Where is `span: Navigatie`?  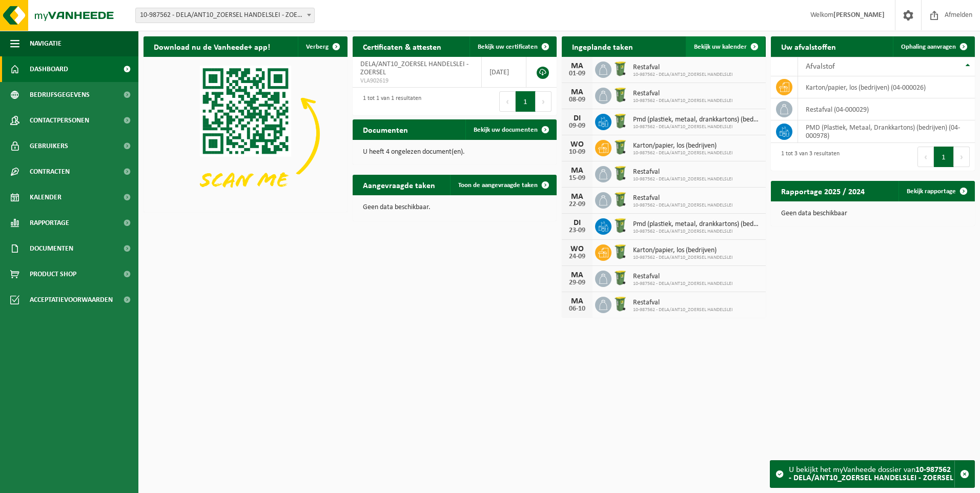
span: Navigatie is located at coordinates (45, 43).